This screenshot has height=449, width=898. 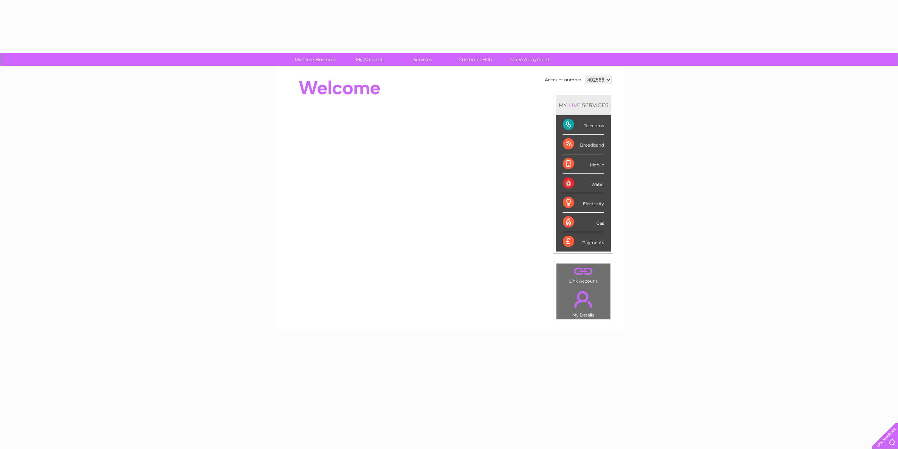 What do you see at coordinates (369, 59) in the screenshot?
I see `a: My Account` at bounding box center [369, 59].